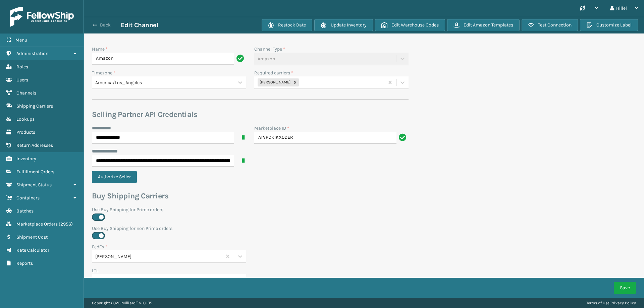 This screenshot has width=644, height=308. What do you see at coordinates (26, 119) in the screenshot?
I see `span: Lookups` at bounding box center [26, 119].